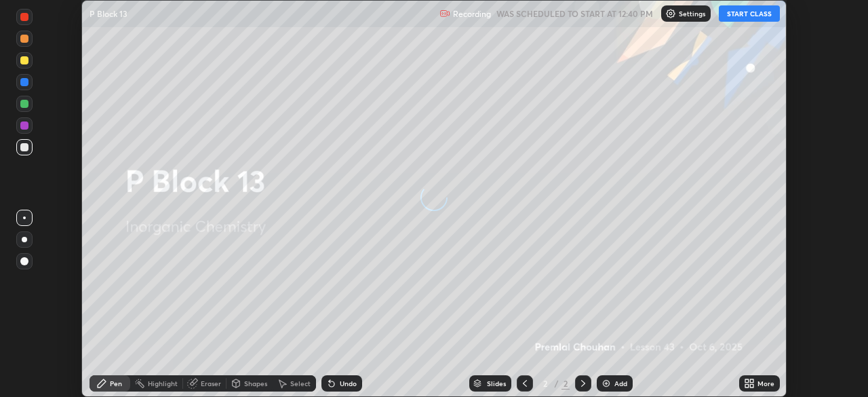  What do you see at coordinates (348, 383) in the screenshot?
I see `div: Undo` at bounding box center [348, 383].